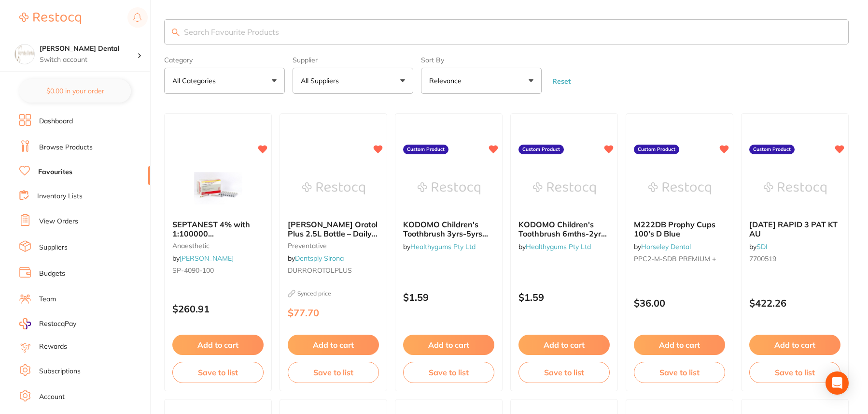 The image size is (868, 414). I want to click on img: SEPTANEST 4% with 1:100000 adrenalin 2.2ml 2xBox 50 GOLD, so click(218, 188).